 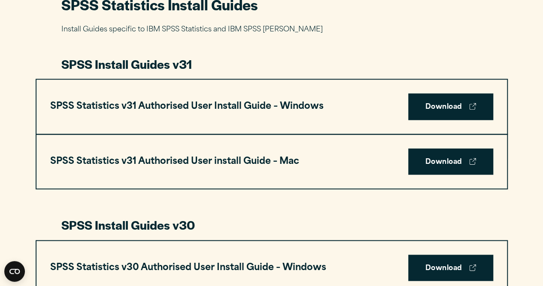 I want to click on h3: SPSS Statistics v31 Authorised User install Guide – Mac, so click(x=175, y=161).